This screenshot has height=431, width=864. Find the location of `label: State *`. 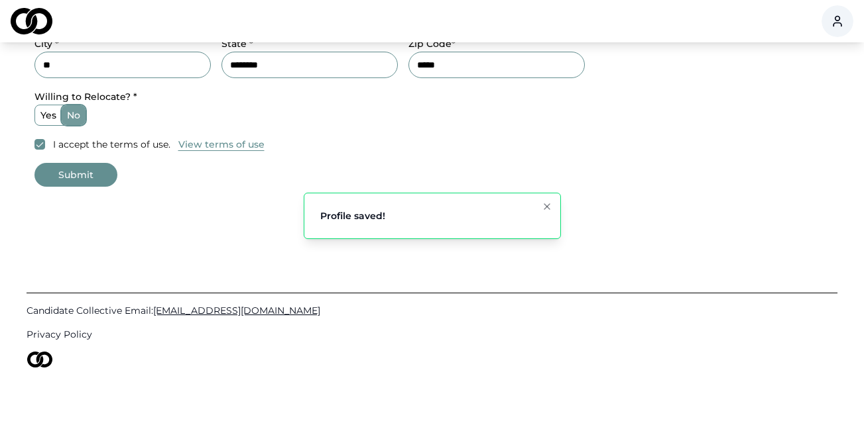

label: State * is located at coordinates (237, 44).